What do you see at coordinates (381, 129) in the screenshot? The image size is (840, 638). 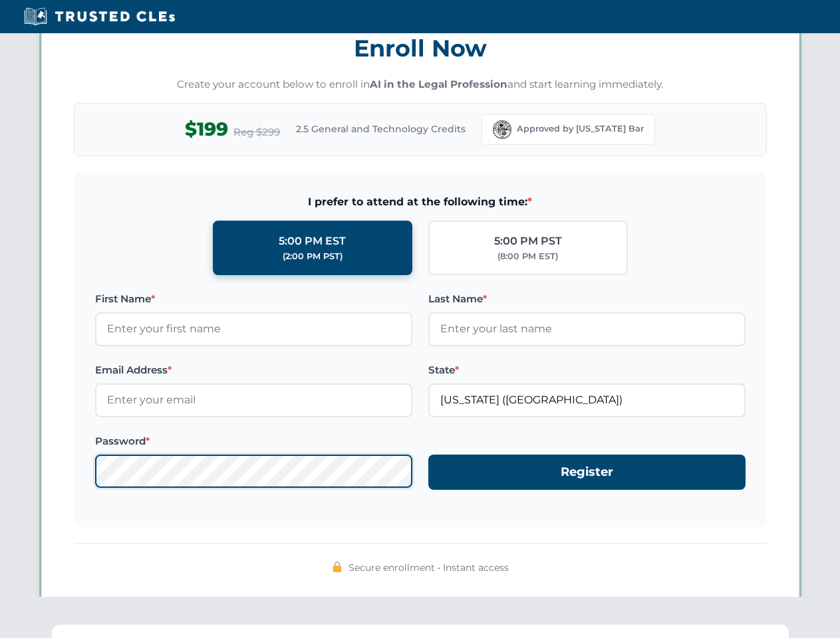 I see `span: 2.5 General and Technology Credits` at bounding box center [381, 129].